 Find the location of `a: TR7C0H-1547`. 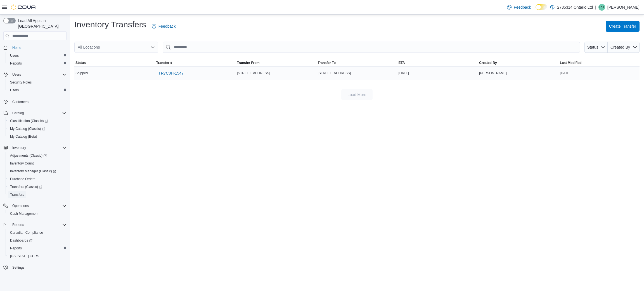

a: TR7C0H-1547 is located at coordinates (171, 73).